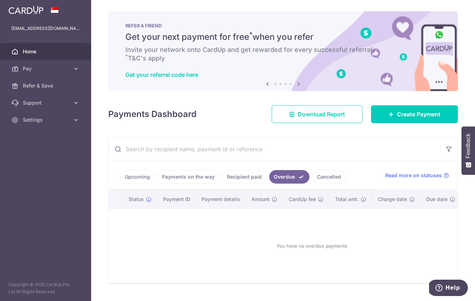 The width and height of the screenshot is (475, 301). What do you see at coordinates (283, 26) in the screenshot?
I see `p: REFER A FRIEND` at bounding box center [283, 26].